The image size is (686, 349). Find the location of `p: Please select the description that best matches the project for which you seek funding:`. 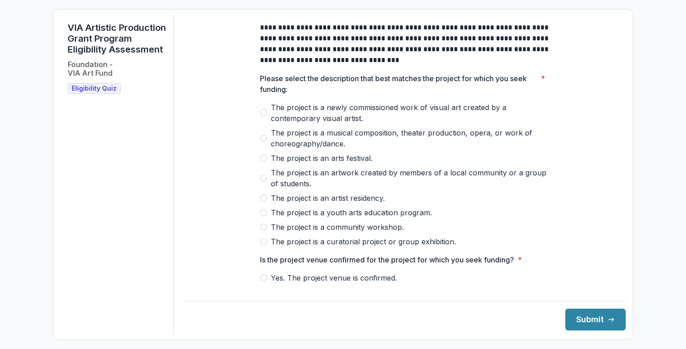

p: Please select the description that best matches the project for which you seek funding: is located at coordinates (398, 84).